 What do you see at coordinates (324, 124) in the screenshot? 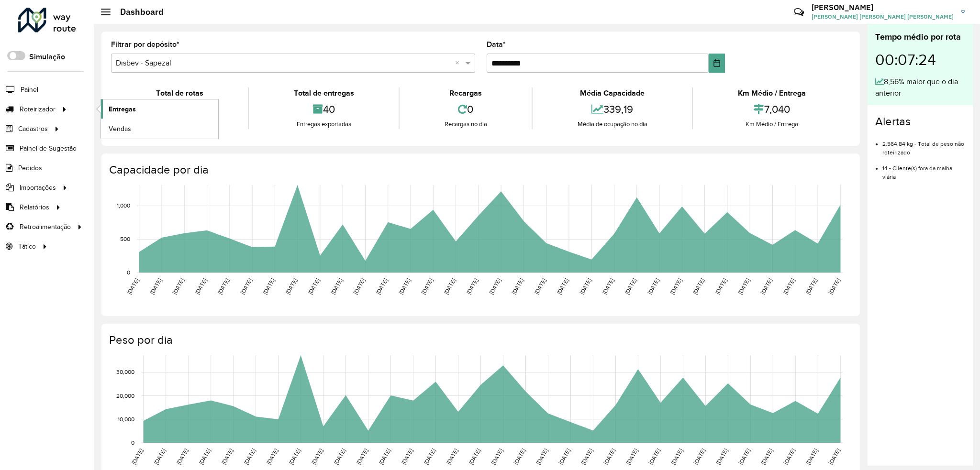
I see `div: Entregas exportadas` at bounding box center [324, 124].